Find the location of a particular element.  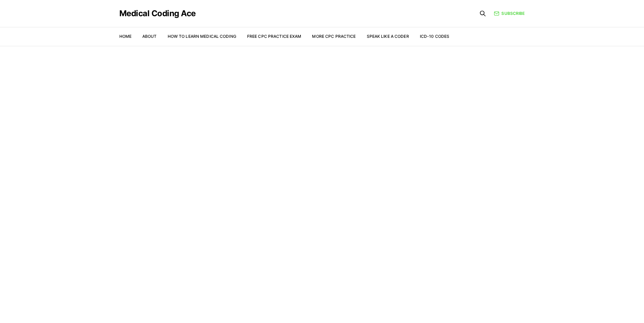

a: ICD-10 Codes is located at coordinates (435, 36).